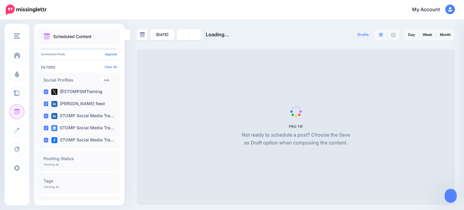  Describe the element at coordinates (296, 126) in the screenshot. I see `h5: PRO TIP` at that location.